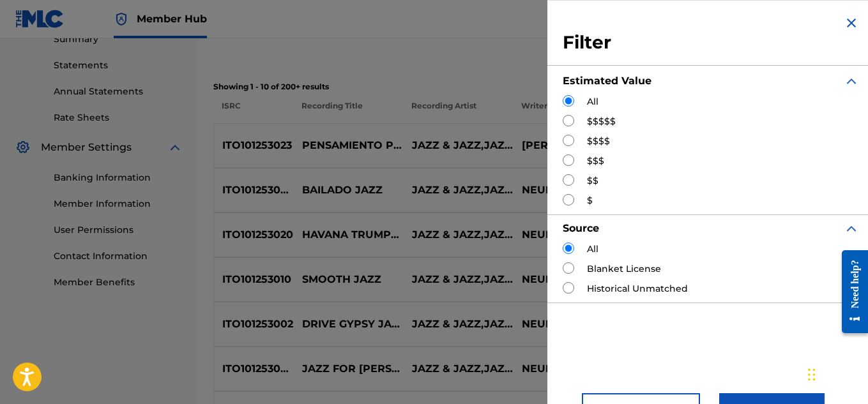 This screenshot has width=868, height=404. Describe the element at coordinates (836, 373) in the screenshot. I see `div: Widżet czatu` at that location.